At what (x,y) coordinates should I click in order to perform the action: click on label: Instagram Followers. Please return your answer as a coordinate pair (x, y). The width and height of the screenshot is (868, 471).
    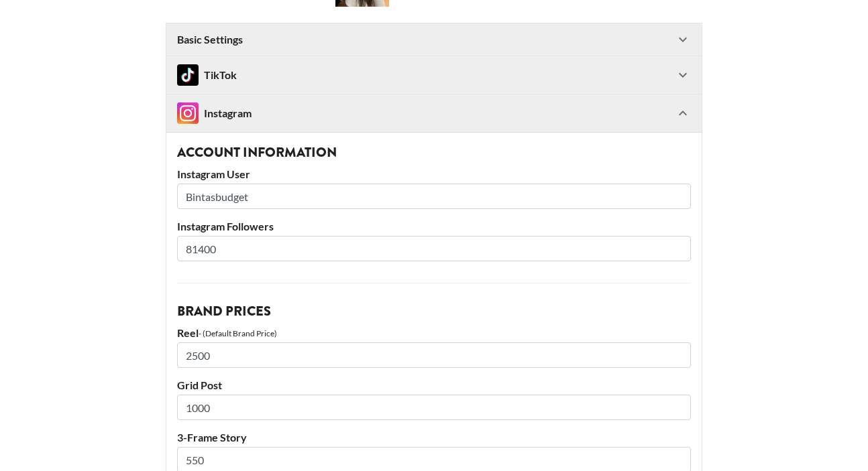
    Looking at the image, I should click on (434, 227).